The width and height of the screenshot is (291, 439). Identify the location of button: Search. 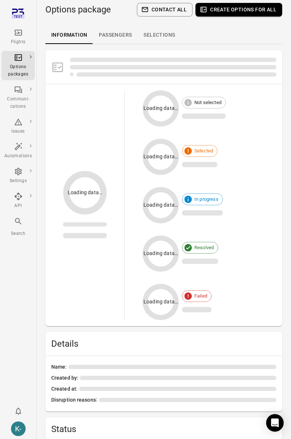
(18, 227).